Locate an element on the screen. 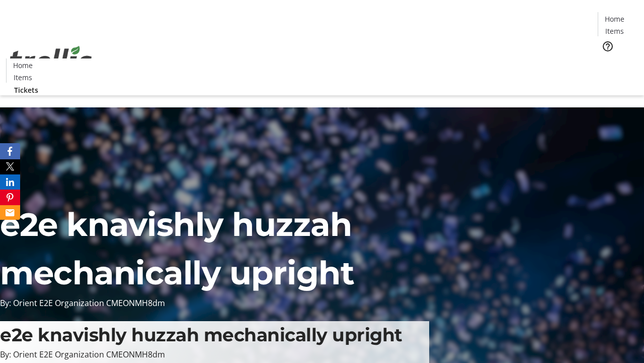 The width and height of the screenshot is (644, 363). button: Help is located at coordinates (608, 46).